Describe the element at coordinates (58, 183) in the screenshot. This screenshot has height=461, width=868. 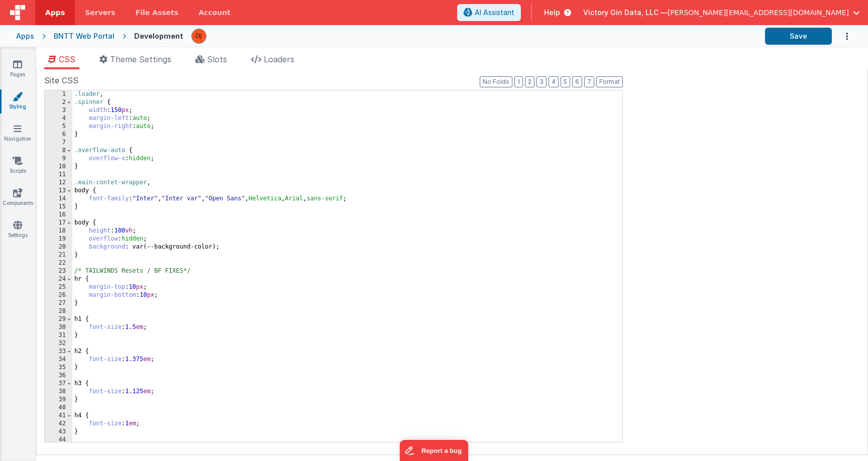
I see `div: 12` at that location.